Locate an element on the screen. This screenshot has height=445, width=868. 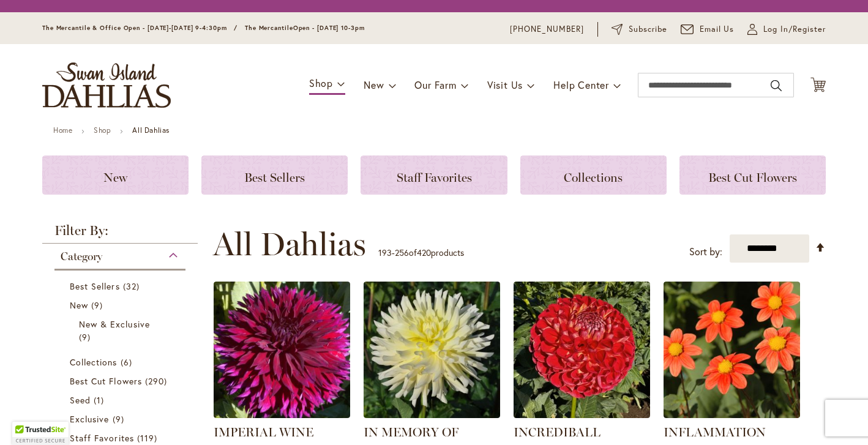
a: Seed is located at coordinates (121, 400).